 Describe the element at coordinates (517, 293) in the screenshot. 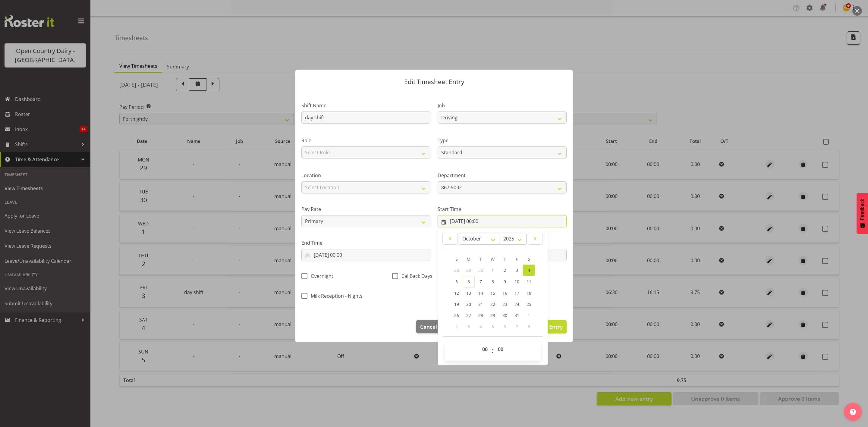

I see `a: 17` at that location.